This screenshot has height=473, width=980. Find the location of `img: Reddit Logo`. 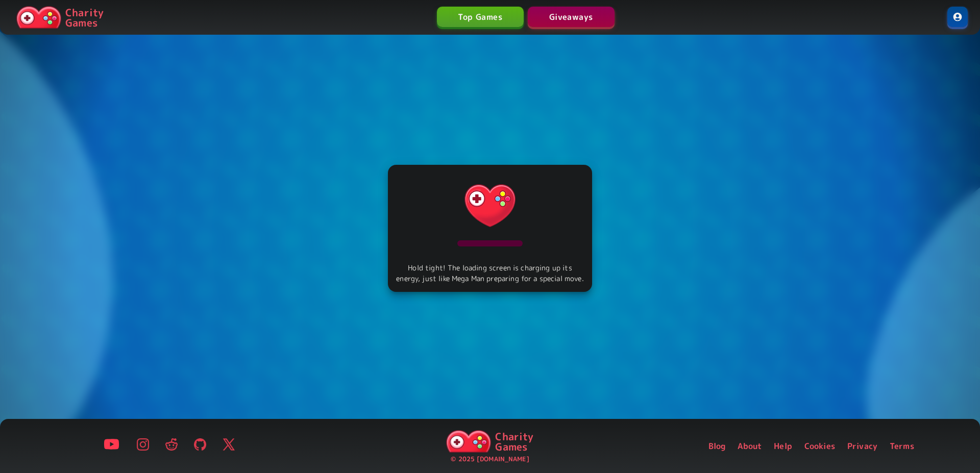

img: Reddit Logo is located at coordinates (171, 444).